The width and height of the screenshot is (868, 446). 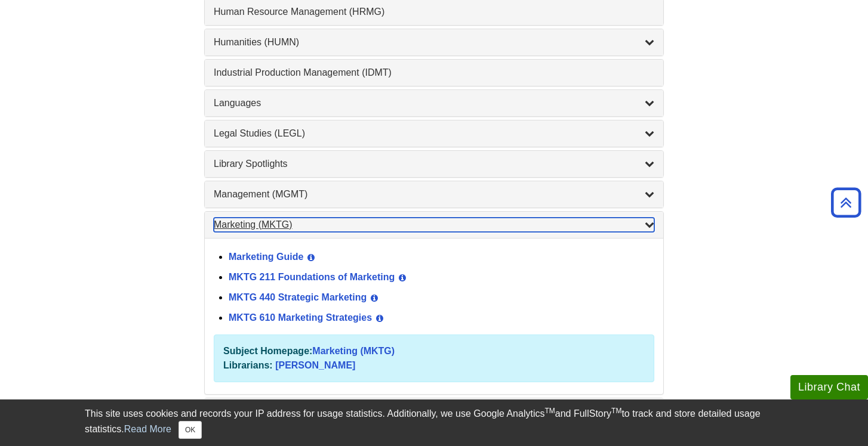 What do you see at coordinates (297, 297) in the screenshot?
I see `a: MKTG 440 Strategic Marketing` at bounding box center [297, 297].